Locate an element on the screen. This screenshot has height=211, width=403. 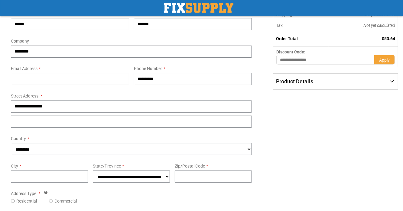
span: Zip/Postal Code is located at coordinates (190, 166).